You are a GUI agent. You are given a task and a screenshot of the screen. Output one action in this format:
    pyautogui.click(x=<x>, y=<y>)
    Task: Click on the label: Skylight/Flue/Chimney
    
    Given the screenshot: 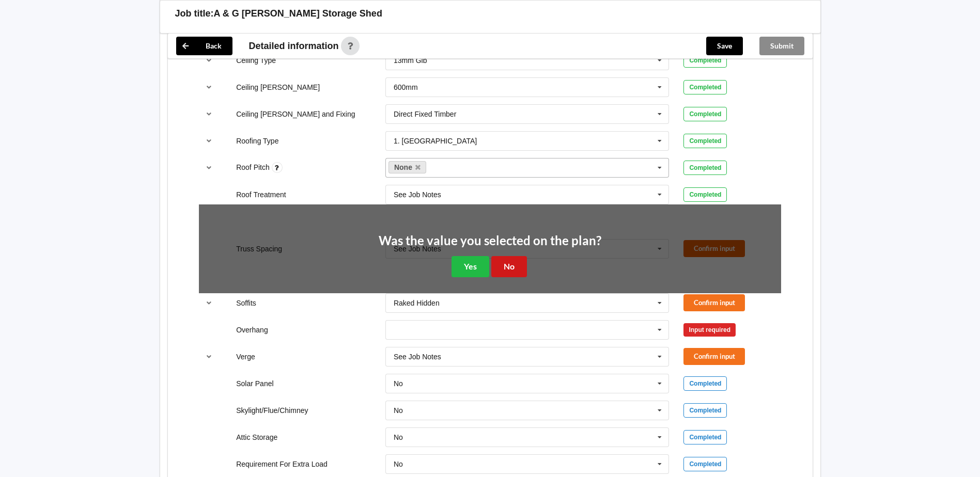 What is the action you would take?
    pyautogui.click(x=272, y=411)
    